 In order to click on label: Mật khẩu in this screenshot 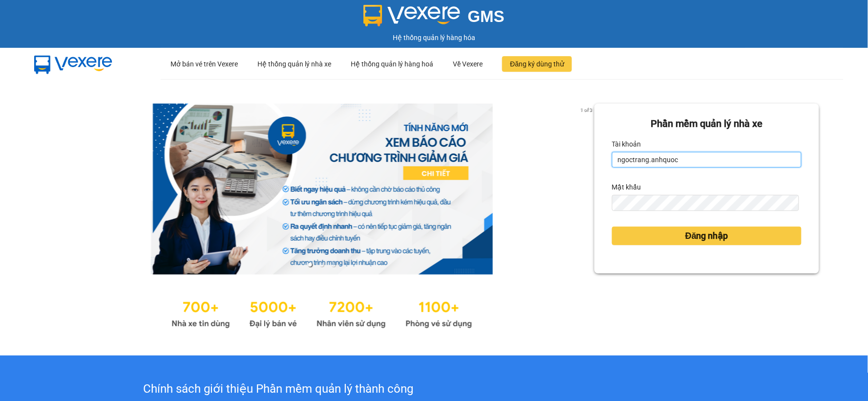, I will do `click(627, 187)`.